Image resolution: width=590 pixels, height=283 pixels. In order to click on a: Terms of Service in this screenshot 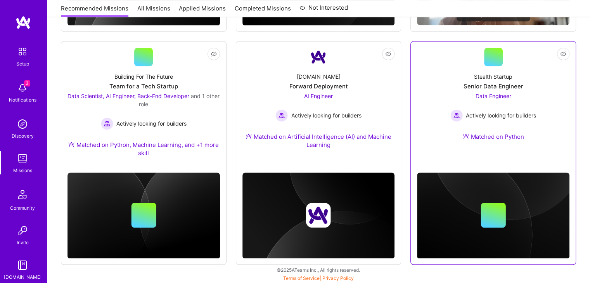, I will do `click(301, 278)`.